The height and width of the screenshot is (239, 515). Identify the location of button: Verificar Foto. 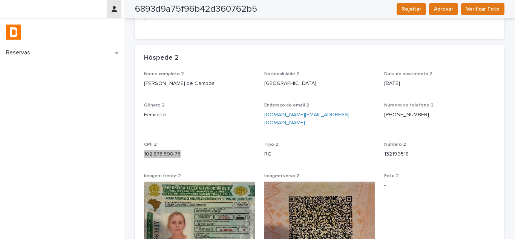
(483, 9).